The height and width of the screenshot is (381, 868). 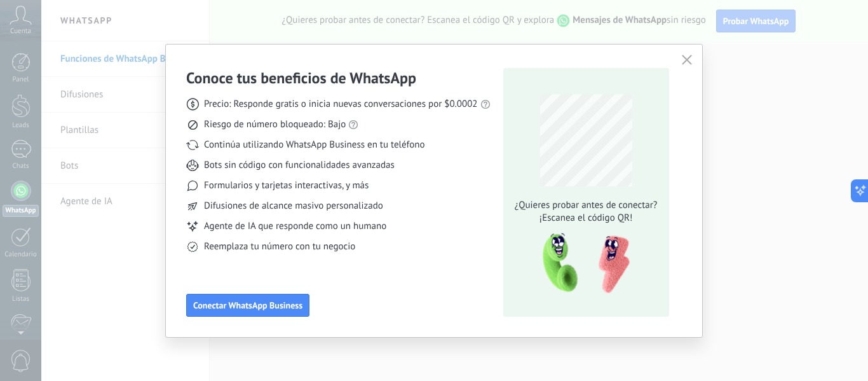 What do you see at coordinates (341, 104) in the screenshot?
I see `span: Precio: Responde gratis o inicia nuevas conversaciones por $0.0002` at bounding box center [341, 104].